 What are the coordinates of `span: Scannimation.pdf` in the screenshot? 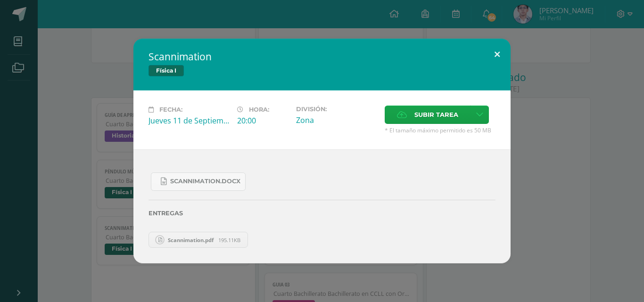 It's located at (190, 240).